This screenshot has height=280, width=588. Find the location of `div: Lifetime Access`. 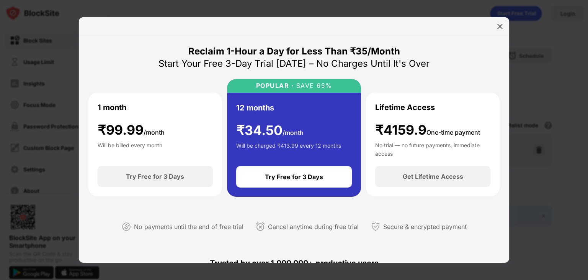

div: Lifetime Access is located at coordinates (405, 107).